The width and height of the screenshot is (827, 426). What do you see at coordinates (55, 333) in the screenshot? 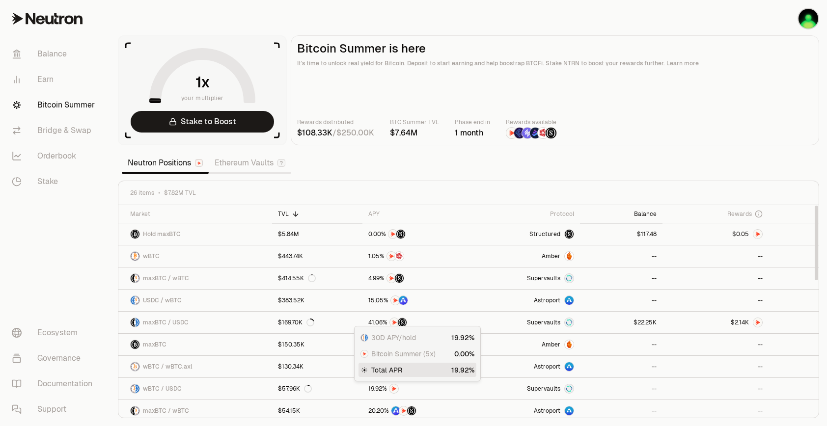
I see `a: Ecosystem` at bounding box center [55, 333].